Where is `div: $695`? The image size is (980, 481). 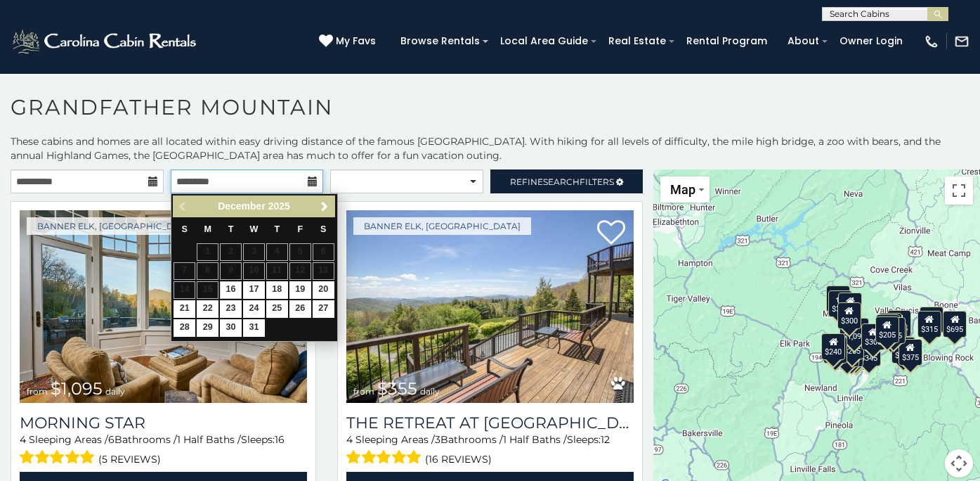 div: $695 is located at coordinates (955, 324).